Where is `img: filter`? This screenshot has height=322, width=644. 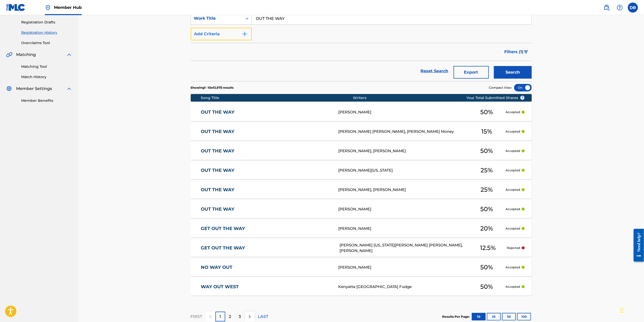
img: filter is located at coordinates (526, 52).